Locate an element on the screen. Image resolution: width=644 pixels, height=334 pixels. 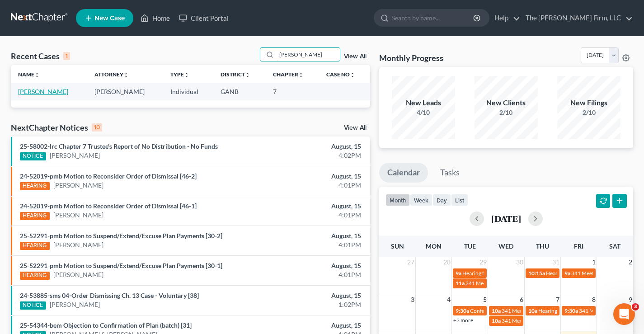
span: Hearing for is located at coordinates (552, 310).